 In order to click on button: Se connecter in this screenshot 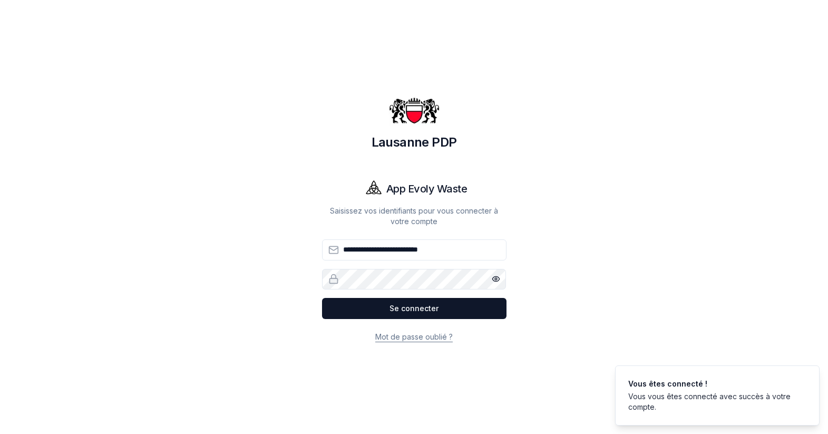, I will do `click(414, 308)`.